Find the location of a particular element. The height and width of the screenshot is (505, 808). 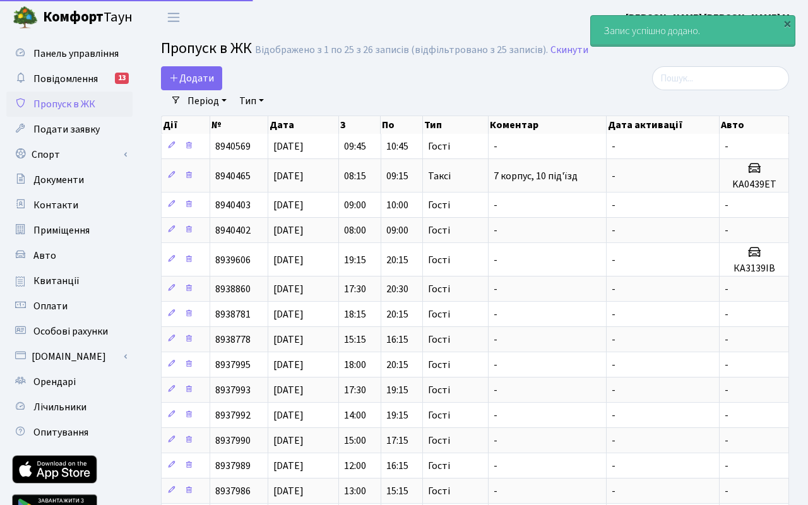

th: Дії is located at coordinates (186, 125).